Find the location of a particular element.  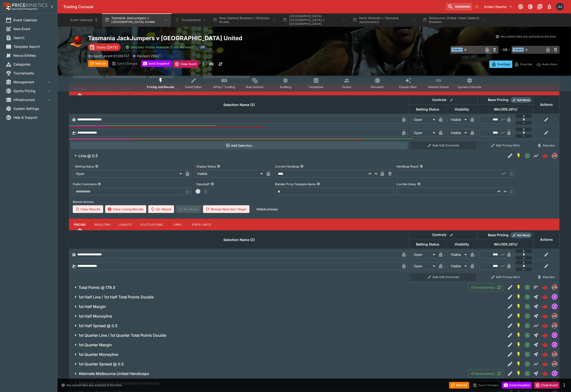

img: pricekinetics is located at coordinates (555, 316).